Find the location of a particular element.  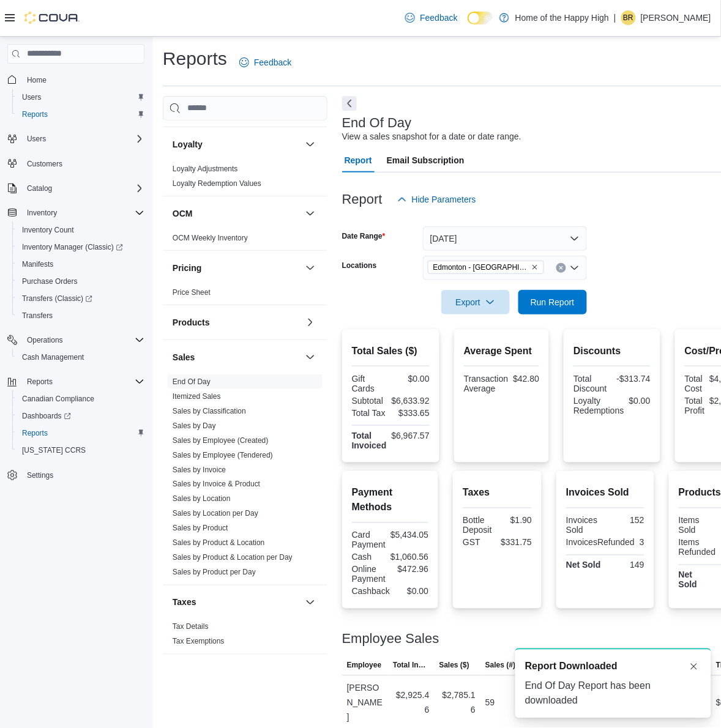

div: View a sales snapshot for a date or date range. is located at coordinates (431, 136).